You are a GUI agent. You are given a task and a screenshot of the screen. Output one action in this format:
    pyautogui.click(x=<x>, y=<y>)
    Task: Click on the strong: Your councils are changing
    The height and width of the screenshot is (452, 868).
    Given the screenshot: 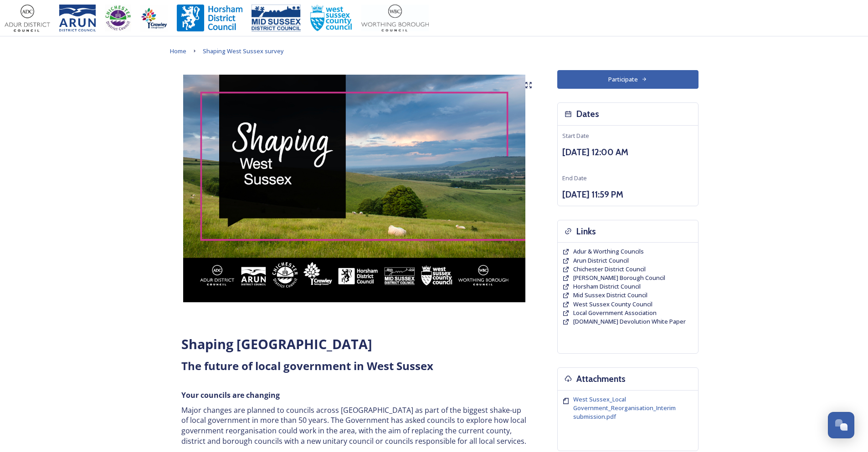 What is the action you would take?
    pyautogui.click(x=231, y=395)
    